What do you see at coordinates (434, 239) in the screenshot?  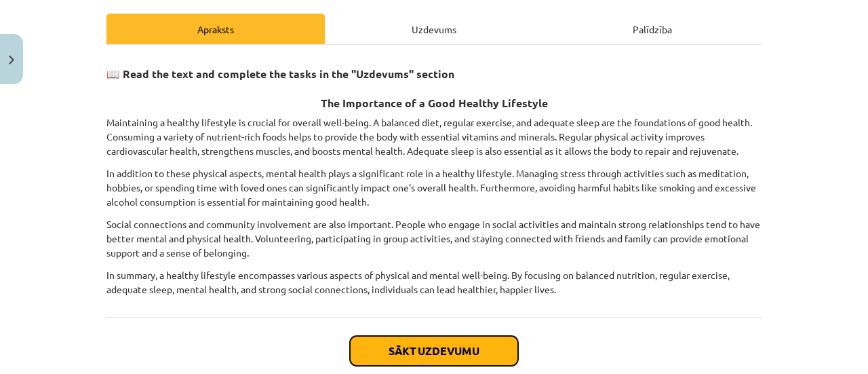 I see `p: Social connections and community involvement are also important. People who engage in social acti...` at bounding box center [434, 239].